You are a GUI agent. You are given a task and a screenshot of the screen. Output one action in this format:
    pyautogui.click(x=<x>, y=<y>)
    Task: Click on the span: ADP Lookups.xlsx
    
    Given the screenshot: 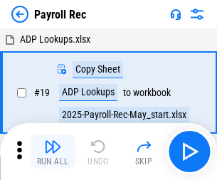 What is the action you would take?
    pyautogui.click(x=55, y=39)
    